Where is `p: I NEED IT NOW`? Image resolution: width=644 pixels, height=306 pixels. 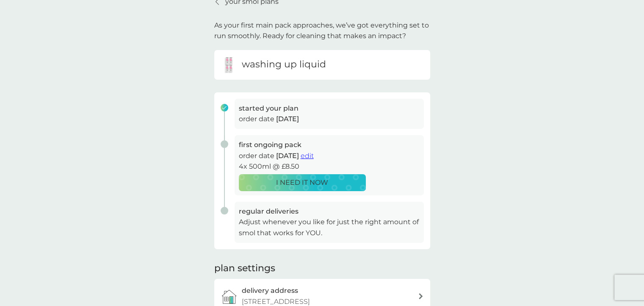
p: I NEED IT NOW is located at coordinates (302, 183).